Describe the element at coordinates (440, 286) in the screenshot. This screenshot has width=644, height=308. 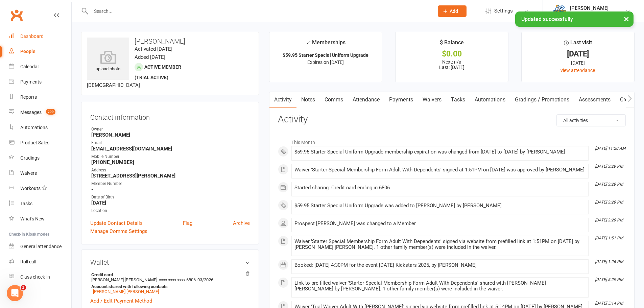
I see `div: Link to pre-filled waiver 'Starter Special Membership Form Adult With Dependents' shared with [PE...` at that location.